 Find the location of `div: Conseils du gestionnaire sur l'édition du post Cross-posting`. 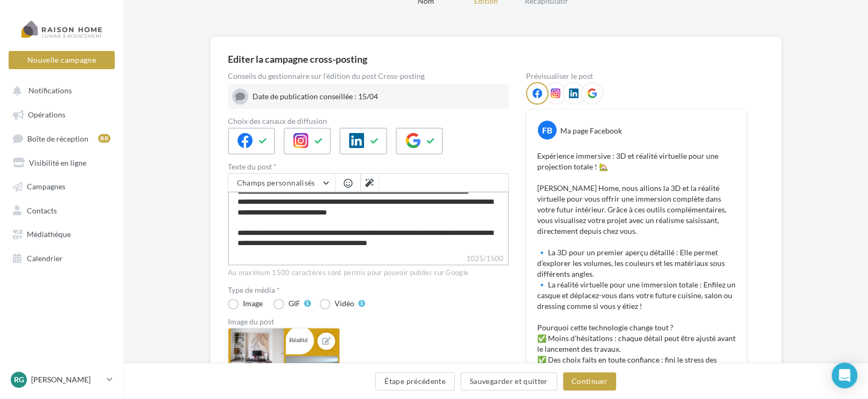

div: Conseils du gestionnaire sur l'édition du post Cross-posting is located at coordinates (368, 76).